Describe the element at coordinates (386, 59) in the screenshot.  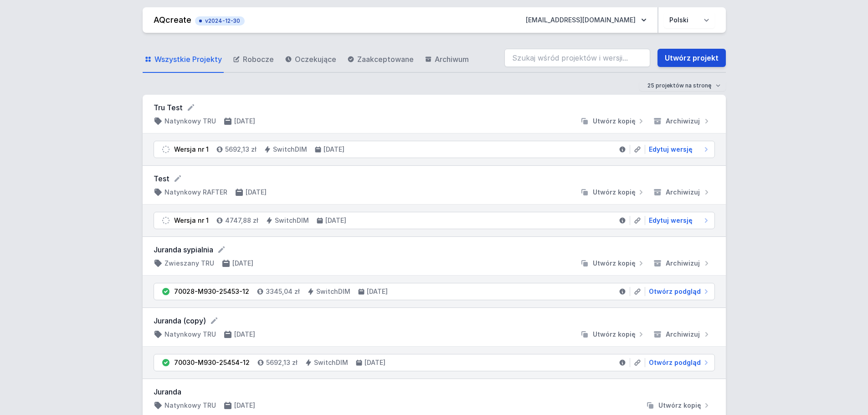
I see `span: Zaakceptowane` at that location.